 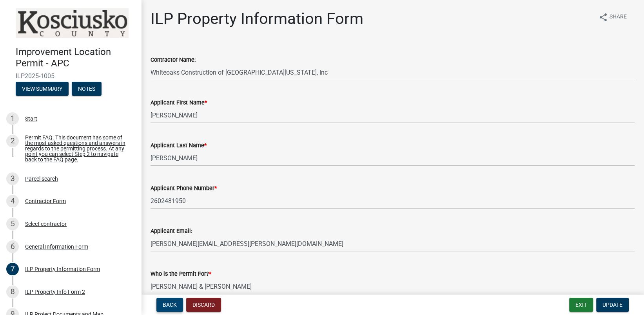 What do you see at coordinates (87, 89) in the screenshot?
I see `button: Notes` at bounding box center [87, 89].